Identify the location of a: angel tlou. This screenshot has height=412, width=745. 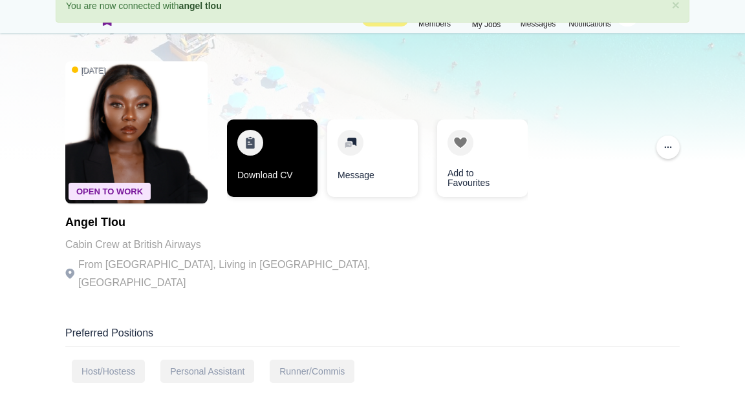
(200, 6).